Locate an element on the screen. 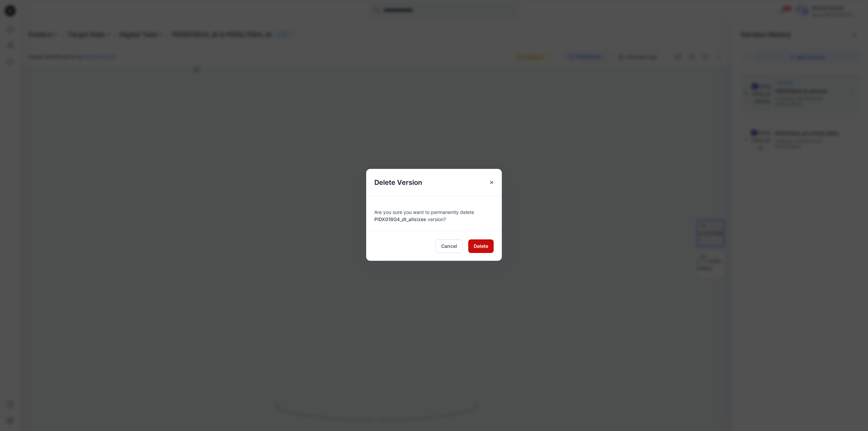 Image resolution: width=868 pixels, height=431 pixels. span: Cancel is located at coordinates (449, 246).